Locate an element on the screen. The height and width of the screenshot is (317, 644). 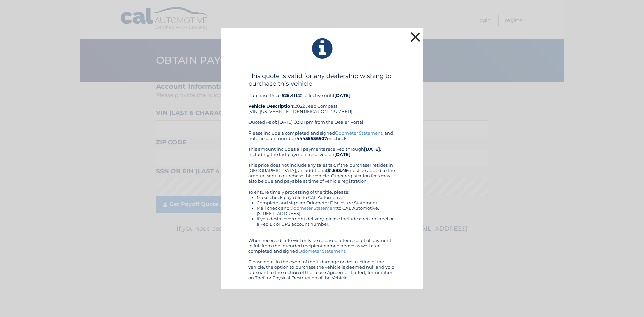
li: Complete and sign an Odometer Disclosure Statement is located at coordinates (326, 202).